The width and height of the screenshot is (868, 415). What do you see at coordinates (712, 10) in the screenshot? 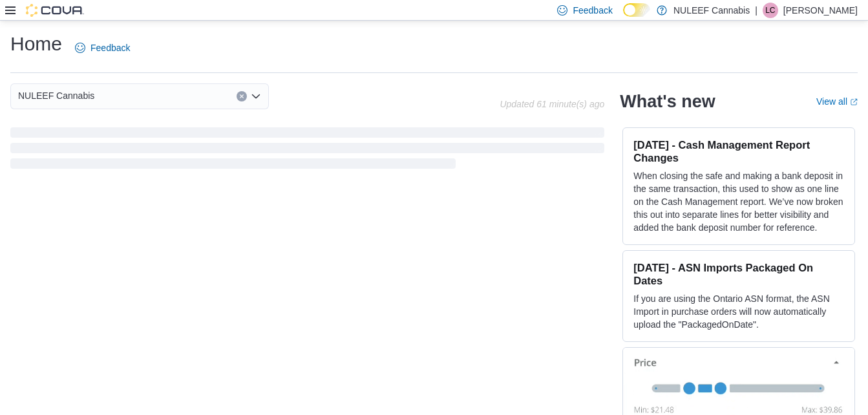
I see `p: NULEEF Cannabis` at bounding box center [712, 10].